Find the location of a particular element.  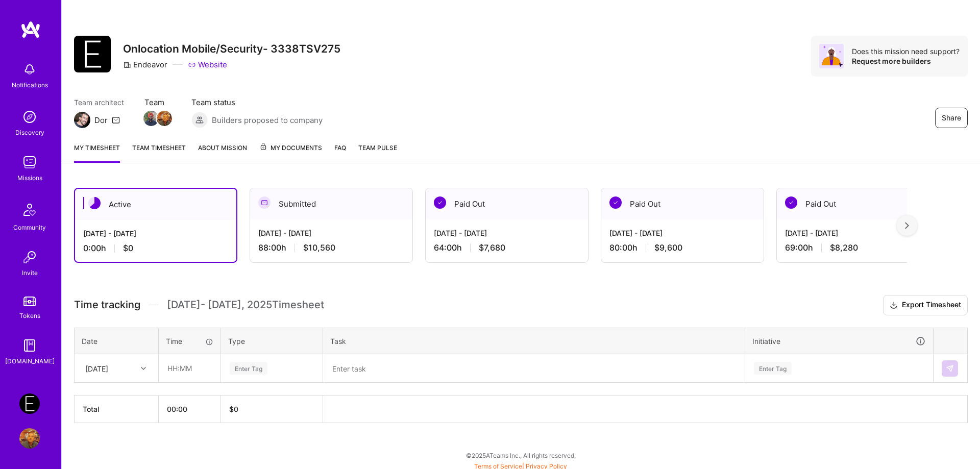

span: $10,560 is located at coordinates (319, 248).